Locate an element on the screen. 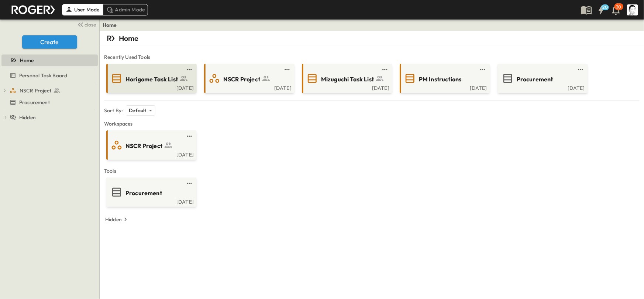  div: Personal Task Boardtest is located at coordinates (49, 75).